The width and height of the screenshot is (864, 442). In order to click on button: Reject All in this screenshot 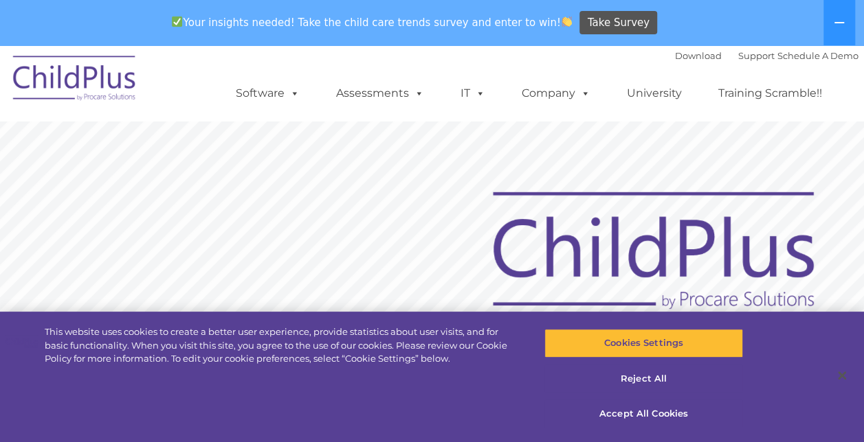, I will do `click(643, 379)`.